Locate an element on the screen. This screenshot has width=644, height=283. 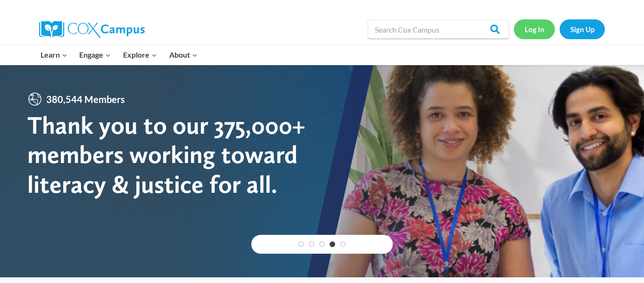
a: 3 is located at coordinates (322, 244).